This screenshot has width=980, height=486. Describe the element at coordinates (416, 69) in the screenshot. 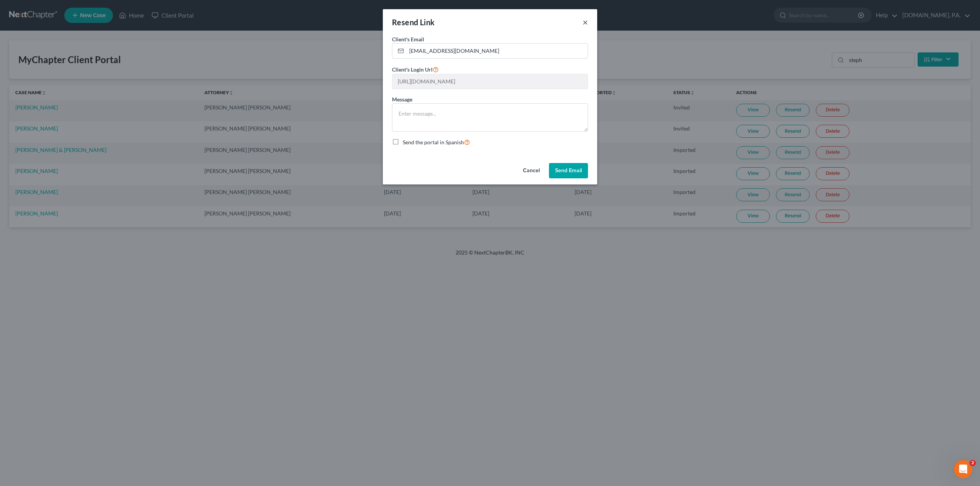

I see `label: Client's Login Url` at that location.